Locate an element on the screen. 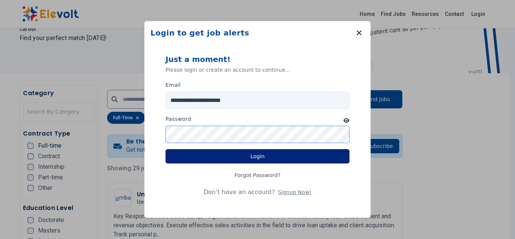  div: Chat Widget is located at coordinates (496, 221).